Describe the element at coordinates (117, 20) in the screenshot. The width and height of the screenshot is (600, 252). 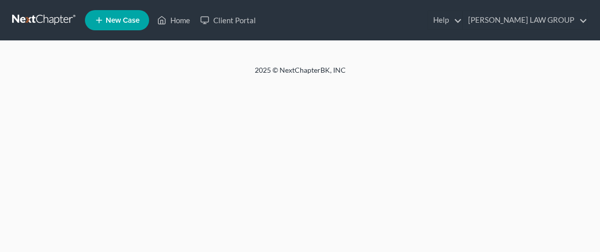
I see `new-legal-case-button: New Case` at that location.